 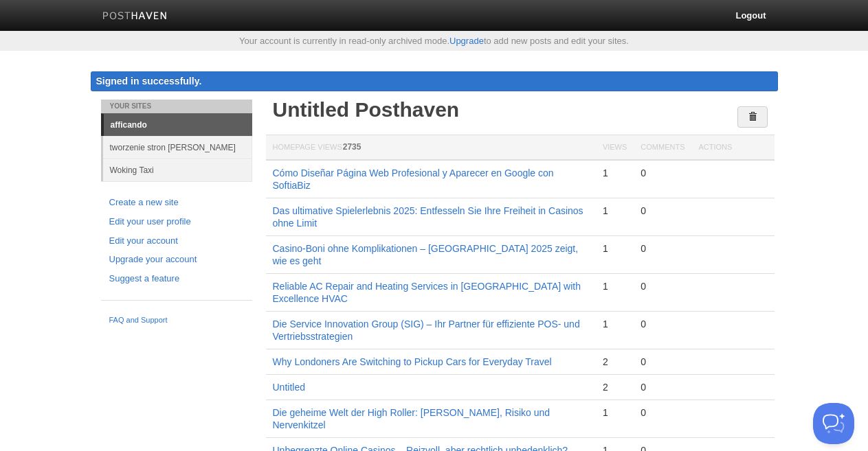 I want to click on a: Edit your account, so click(x=177, y=241).